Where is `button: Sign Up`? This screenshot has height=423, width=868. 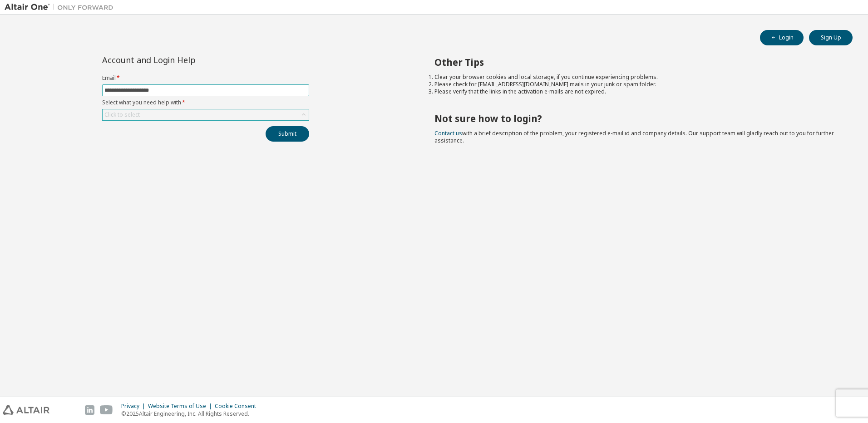 button: Sign Up is located at coordinates (831, 38).